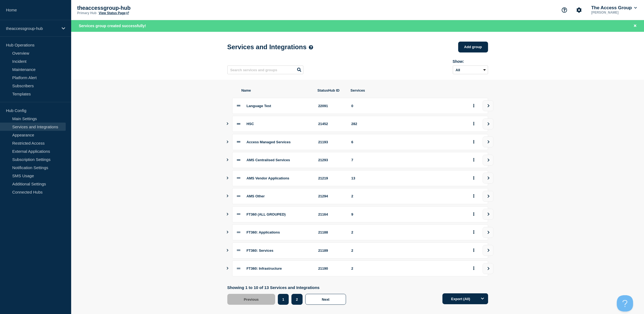 The height and width of the screenshot is (314, 644). What do you see at coordinates (268, 160) in the screenshot?
I see `span: AMS Centralised Services` at bounding box center [268, 160].